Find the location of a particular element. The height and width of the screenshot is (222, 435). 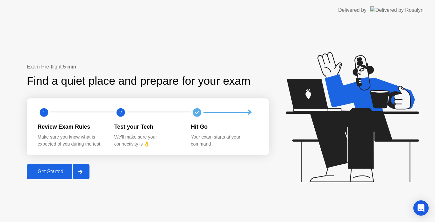

div: Open Intercom Messenger is located at coordinates (421, 208).